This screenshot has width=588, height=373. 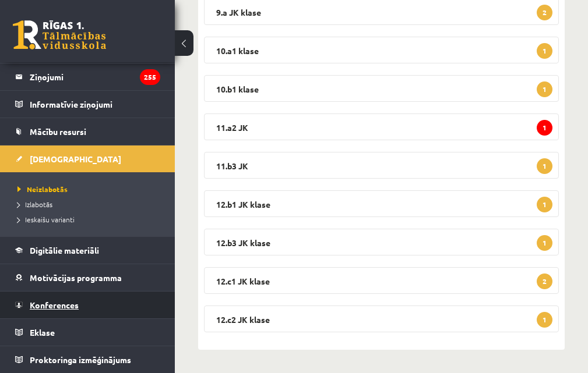 I want to click on span: Konferences, so click(x=54, y=305).